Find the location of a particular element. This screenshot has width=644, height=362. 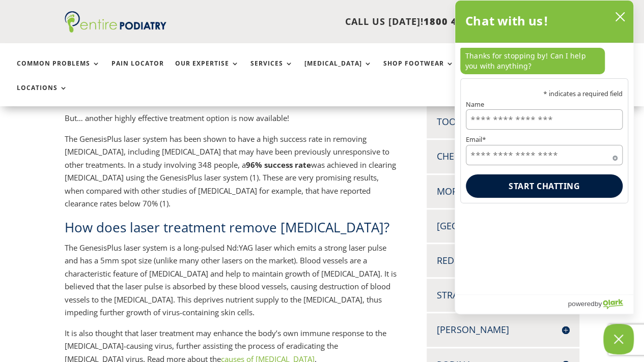

button: Close Chatbox is located at coordinates (619, 339).